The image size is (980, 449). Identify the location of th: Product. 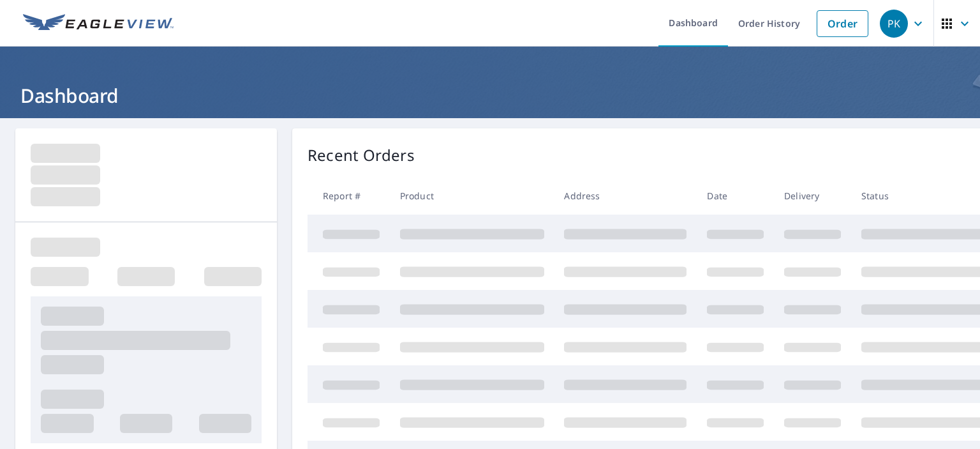
(472, 195).